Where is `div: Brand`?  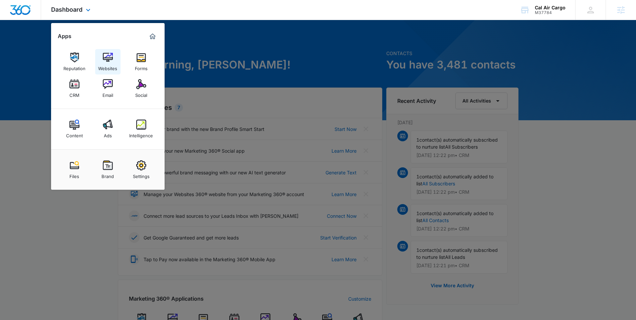 div: Brand is located at coordinates (108, 175).